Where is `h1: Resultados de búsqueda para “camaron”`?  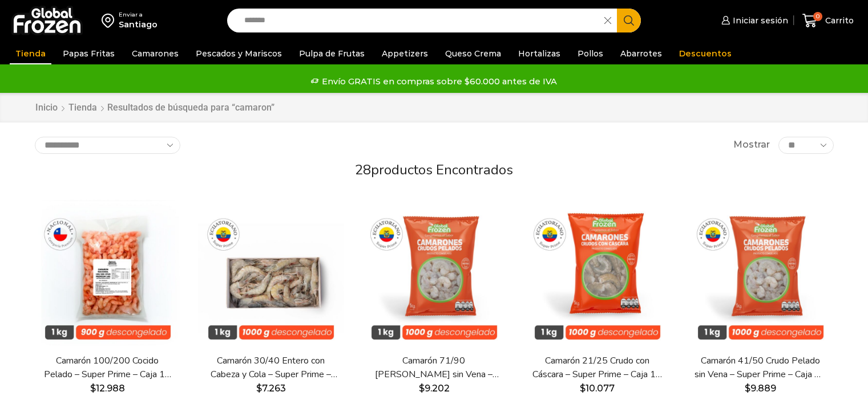 h1: Resultados de búsqueda para “camaron” is located at coordinates (191, 107).